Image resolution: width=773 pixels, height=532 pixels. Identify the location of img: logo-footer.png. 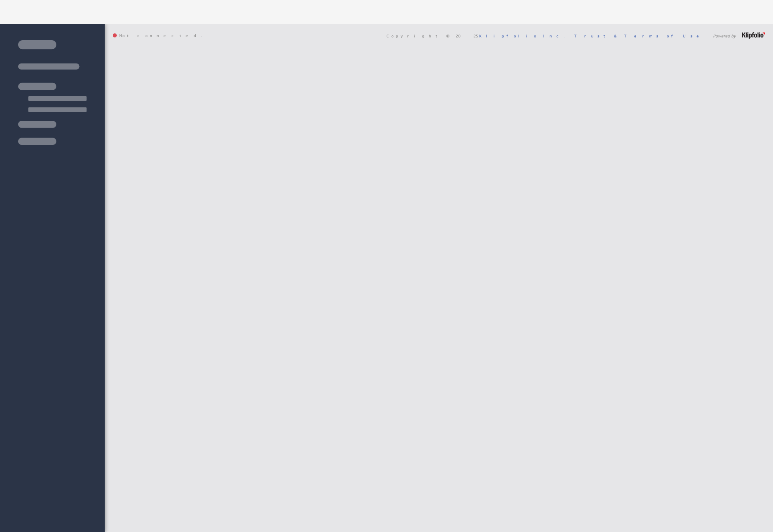
(753, 35).